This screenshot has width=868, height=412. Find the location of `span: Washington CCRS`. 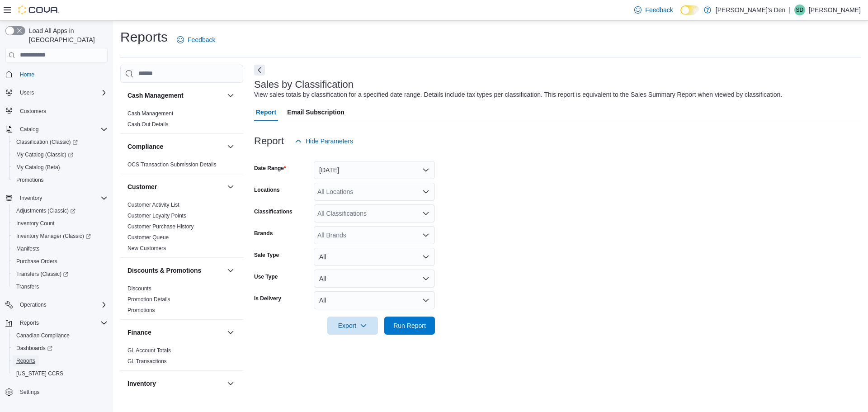

span: Washington CCRS is located at coordinates (60, 373).